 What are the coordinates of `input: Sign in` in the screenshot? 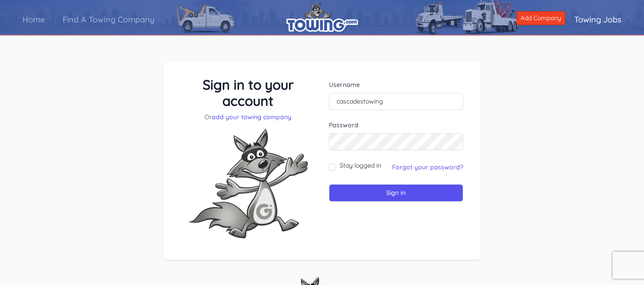 It's located at (396, 192).